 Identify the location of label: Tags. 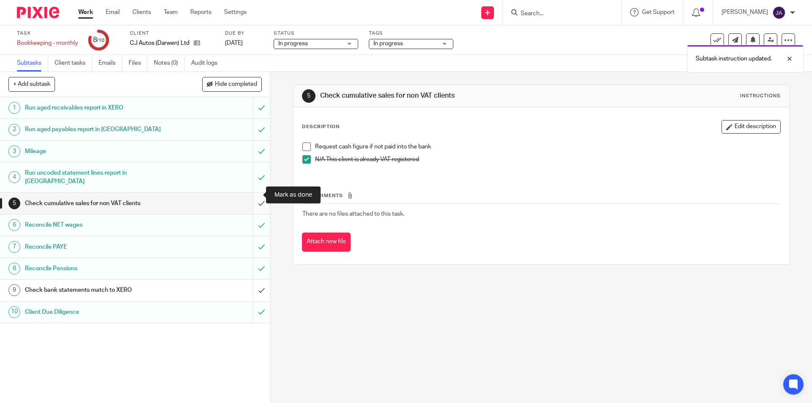
(411, 33).